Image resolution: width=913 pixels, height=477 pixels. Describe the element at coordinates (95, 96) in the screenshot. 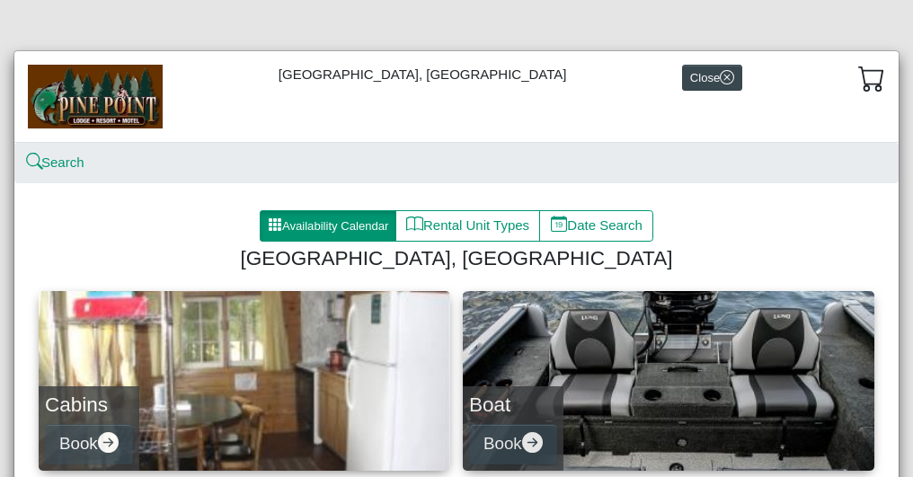

I see `img: b144ff98-a7e1-49bd-98da-e9ae77355310.jpg` at that location.